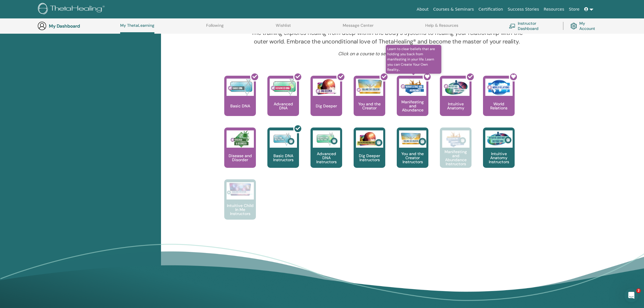 The width and height of the screenshot is (644, 308). I want to click on a: Dig Deeper Dig Deeper, so click(326, 101).